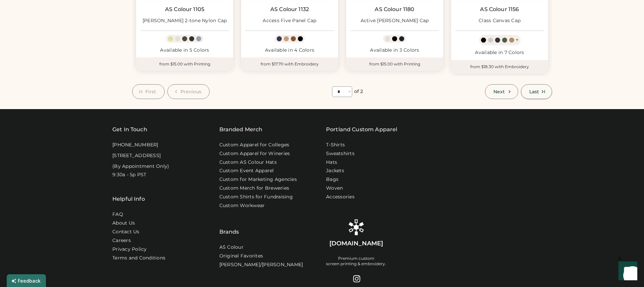 The height and width of the screenshot is (287, 644). I want to click on span: Last, so click(534, 92).